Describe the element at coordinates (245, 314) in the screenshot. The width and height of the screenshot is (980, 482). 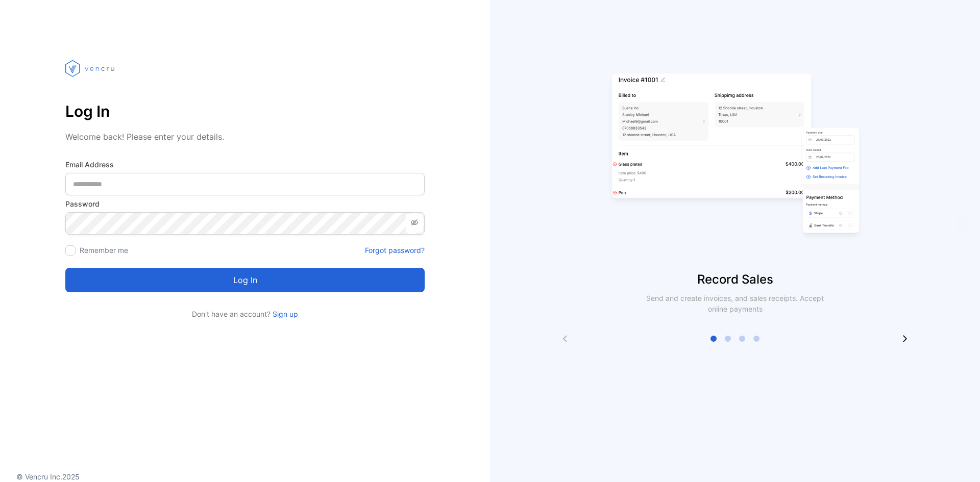
I see `p: Don't have an account?` at that location.